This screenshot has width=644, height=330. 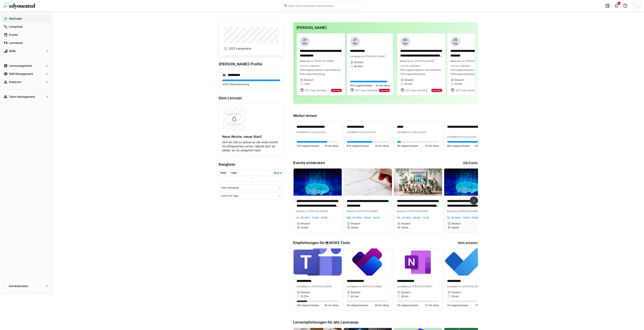 What do you see at coordinates (321, 243) in the screenshot?
I see `h3: Empfehlungen für` at bounding box center [321, 243].